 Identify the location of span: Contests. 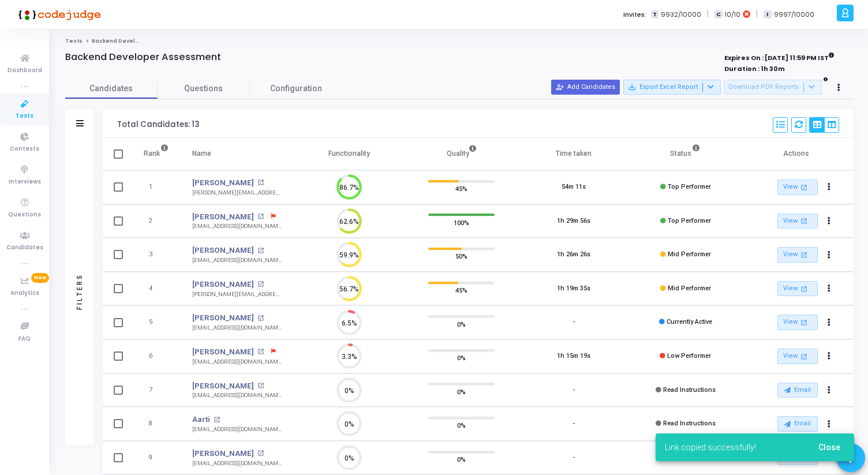
(25, 149).